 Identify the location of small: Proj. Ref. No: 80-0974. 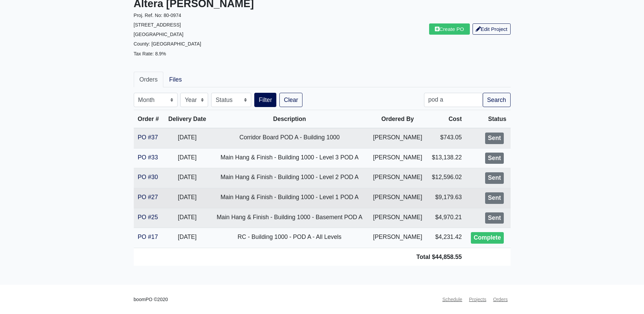
(157, 15).